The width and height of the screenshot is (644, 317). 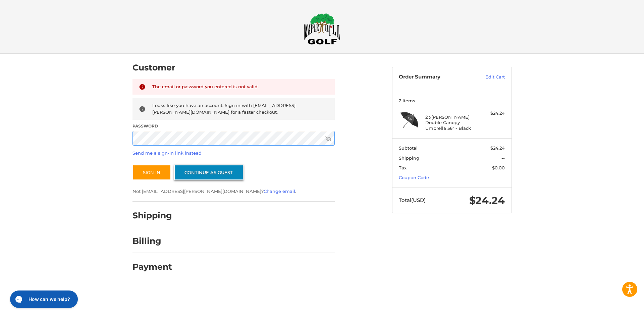 I want to click on h1: How can we help?, so click(x=43, y=11).